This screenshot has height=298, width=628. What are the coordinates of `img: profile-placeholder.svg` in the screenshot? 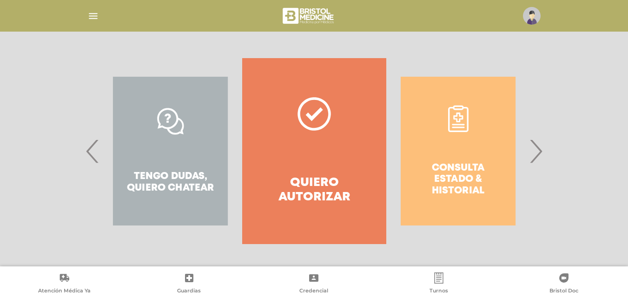 It's located at (532, 16).